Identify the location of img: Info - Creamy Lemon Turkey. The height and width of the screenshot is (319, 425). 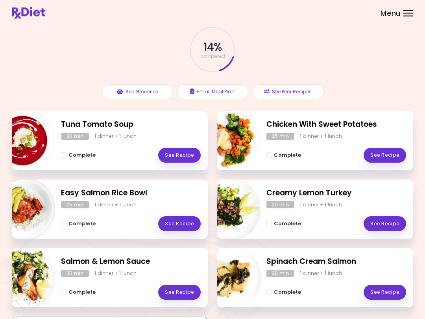
(228, 209).